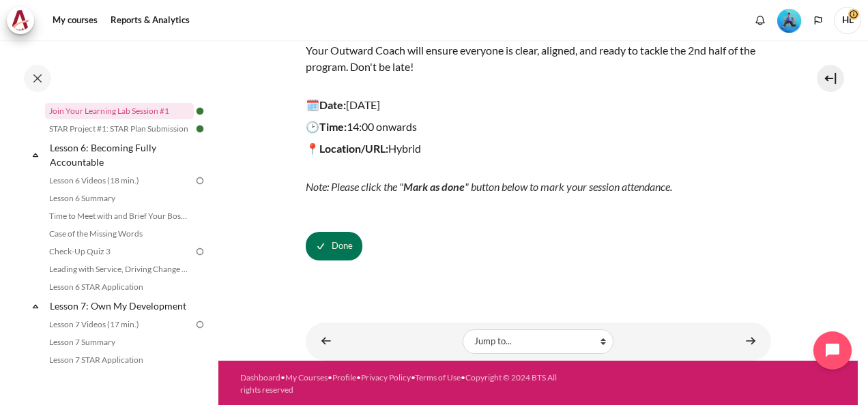 The width and height of the screenshot is (868, 405). Describe the element at coordinates (789, 19) in the screenshot. I see `a: Level #3` at that location.